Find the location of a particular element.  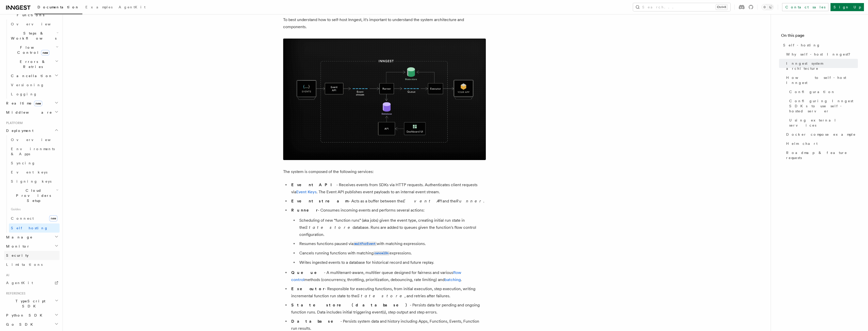

span: Limitations is located at coordinates (25, 264).